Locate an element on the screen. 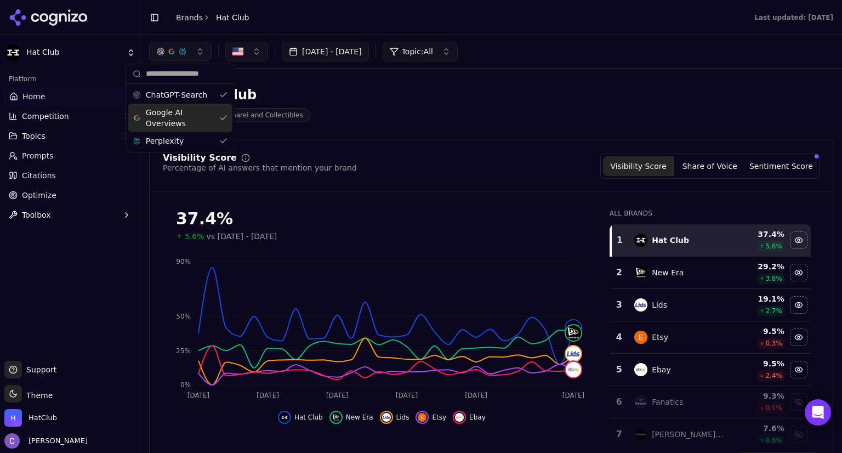 The height and width of the screenshot is (453, 842). button: Topics is located at coordinates (70, 136).